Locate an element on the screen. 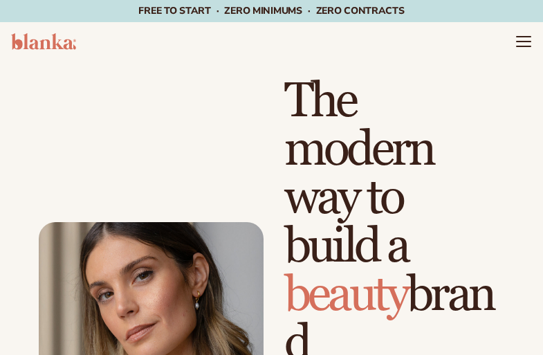 The width and height of the screenshot is (543, 355). a: logo is located at coordinates (44, 42).